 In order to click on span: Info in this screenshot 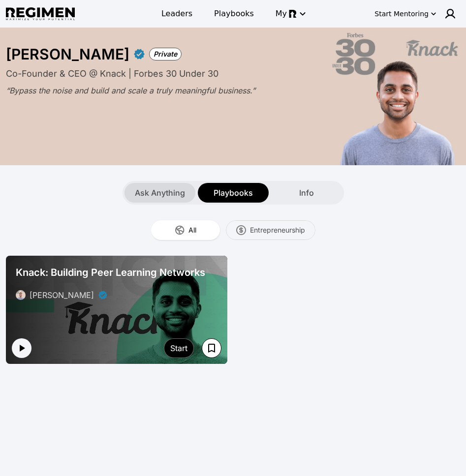, I will do `click(307, 193)`.